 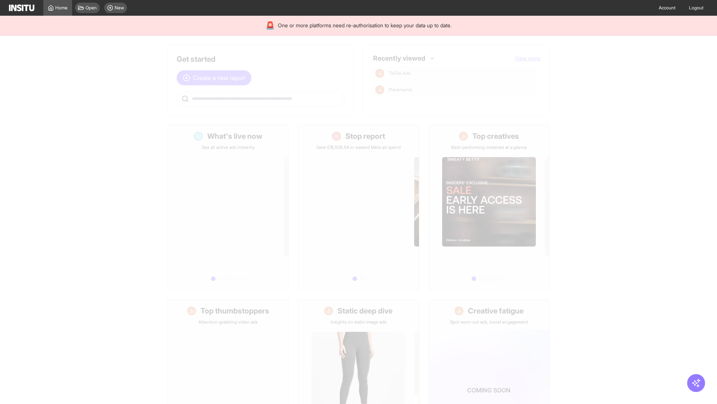 I want to click on span: Home, so click(x=61, y=8).